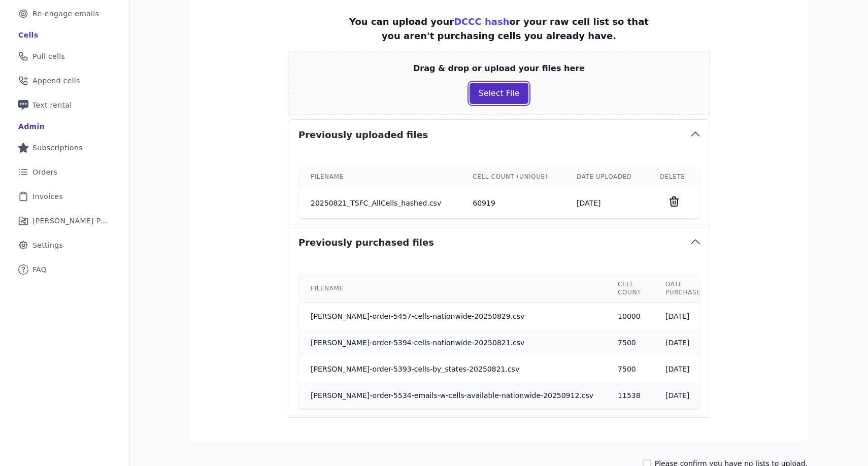 The width and height of the screenshot is (868, 466). What do you see at coordinates (65, 56) in the screenshot?
I see `a: Pull cells` at bounding box center [65, 56].